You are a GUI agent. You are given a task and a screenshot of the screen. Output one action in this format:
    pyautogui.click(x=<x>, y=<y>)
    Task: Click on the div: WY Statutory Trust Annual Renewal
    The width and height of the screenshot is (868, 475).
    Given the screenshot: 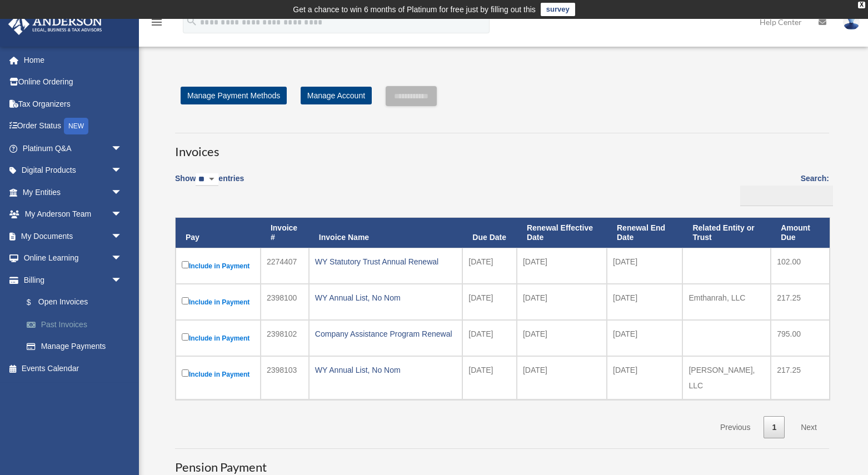 What is the action you would take?
    pyautogui.click(x=386, y=261)
    